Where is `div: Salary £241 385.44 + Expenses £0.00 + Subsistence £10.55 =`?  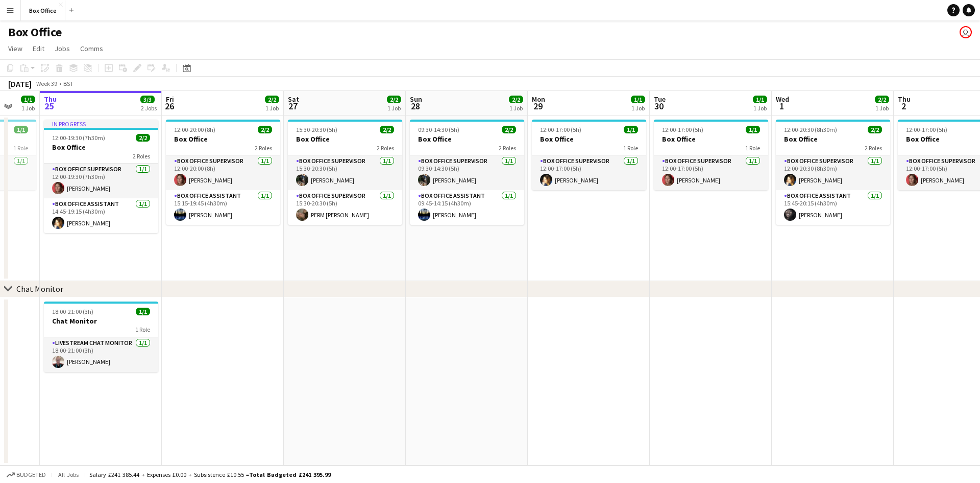 div: Salary £241 385.44 + Expenses £0.00 + Subsistence £10.55 = is located at coordinates (210, 474).